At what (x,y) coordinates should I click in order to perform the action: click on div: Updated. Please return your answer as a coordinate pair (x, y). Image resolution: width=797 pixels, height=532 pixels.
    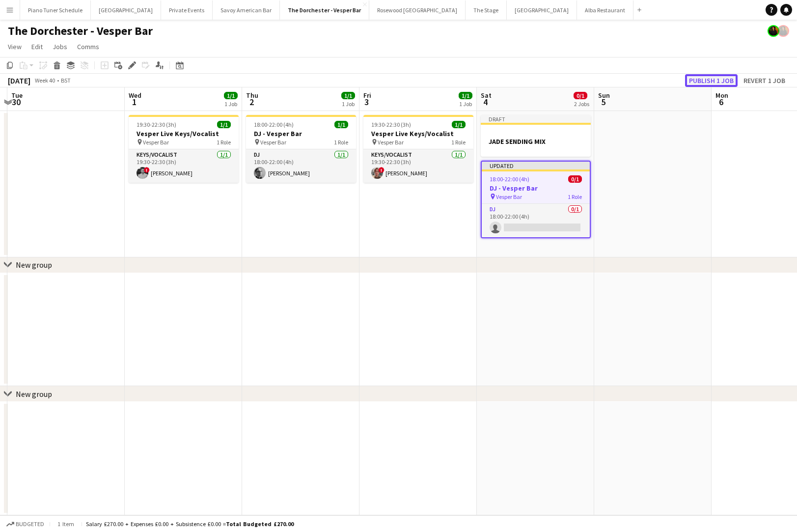
    Looking at the image, I should click on (536, 166).